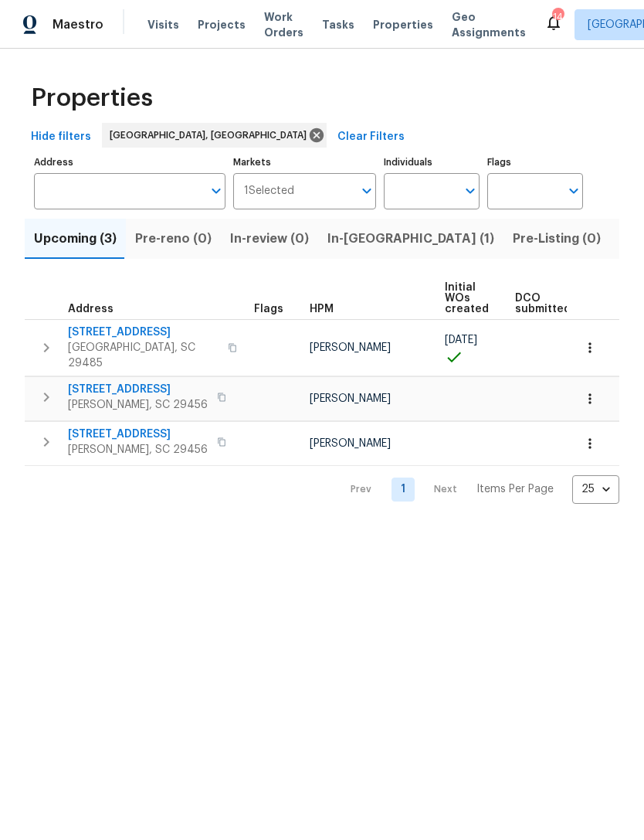 Image resolution: width=644 pixels, height=840 pixels. What do you see at coordinates (61, 137) in the screenshot?
I see `span: Hide filters` at bounding box center [61, 137].